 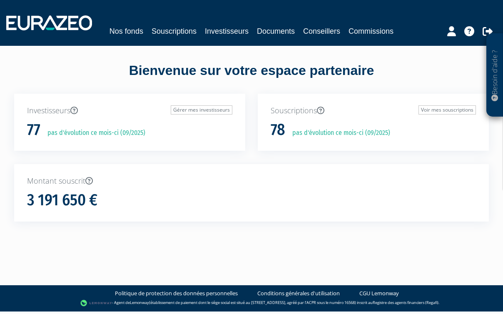 What do you see at coordinates (405, 302) in the screenshot?
I see `a: Registre des agents financiers (Regafi)` at bounding box center [405, 302].